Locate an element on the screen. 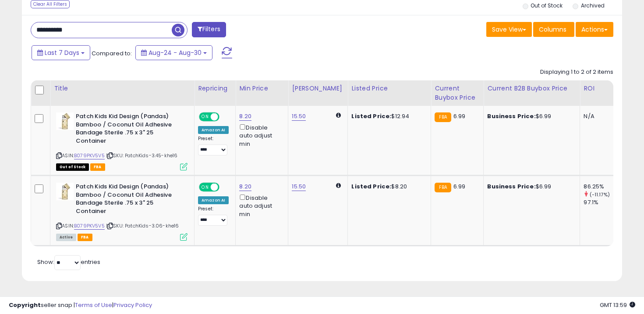 The image size is (644, 314). span: 2025-09-7 13:59 GMT is located at coordinates (618, 304).